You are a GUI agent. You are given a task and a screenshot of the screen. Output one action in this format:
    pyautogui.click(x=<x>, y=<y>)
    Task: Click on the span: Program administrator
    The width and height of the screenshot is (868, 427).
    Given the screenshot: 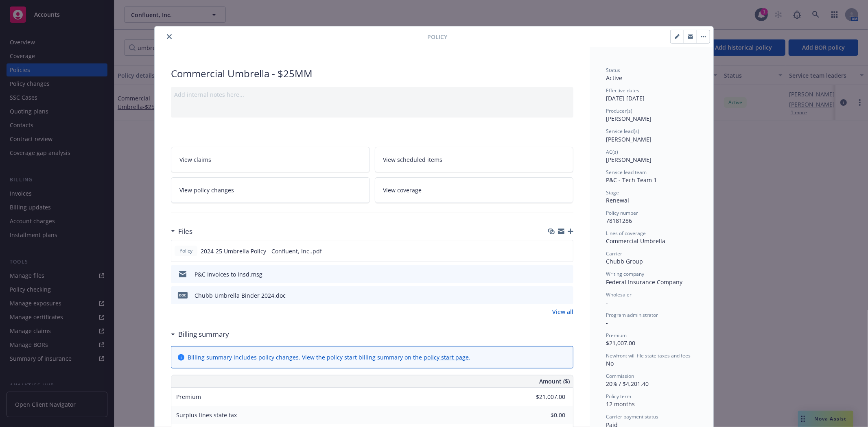 What is the action you would take?
    pyautogui.click(x=632, y=315)
    